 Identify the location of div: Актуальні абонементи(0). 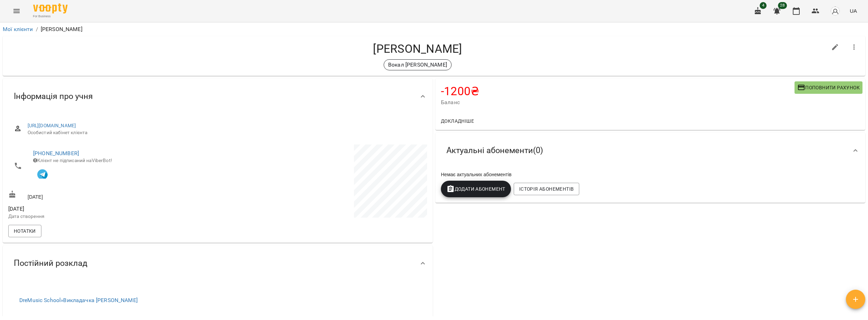
(651, 150).